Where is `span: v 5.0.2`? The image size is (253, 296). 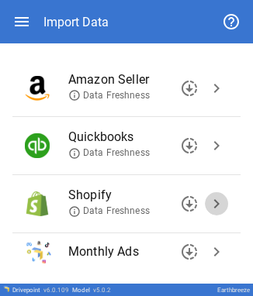
span: v 5.0.2 is located at coordinates (102, 290).